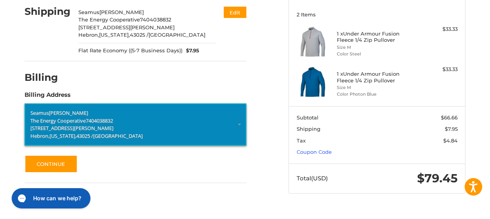 This screenshot has width=490, height=219. I want to click on span: Flat Rate Economy ((5-7 Business Days)), so click(130, 51).